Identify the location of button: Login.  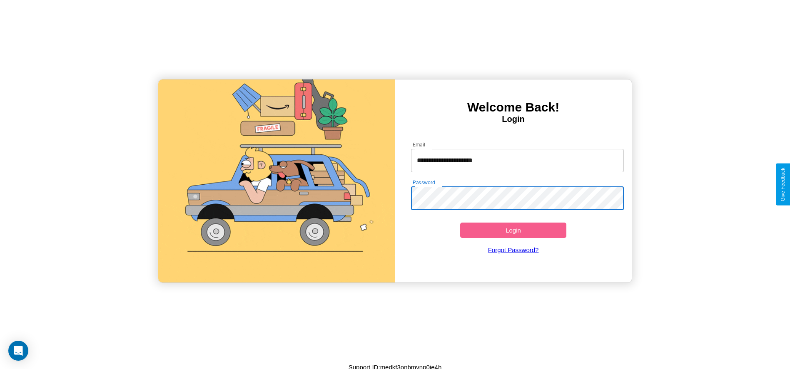
(513, 230).